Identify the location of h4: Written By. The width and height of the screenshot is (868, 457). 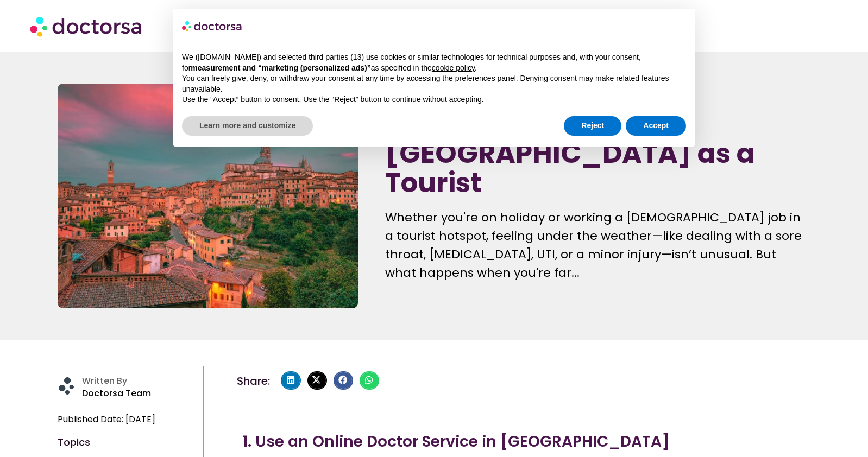
(140, 380).